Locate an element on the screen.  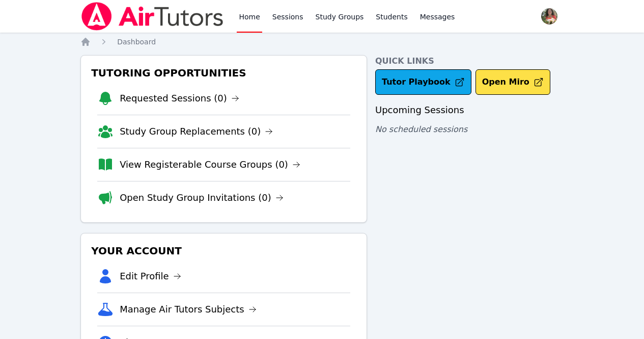
h3: Upcoming Sessions is located at coordinates (469, 110).